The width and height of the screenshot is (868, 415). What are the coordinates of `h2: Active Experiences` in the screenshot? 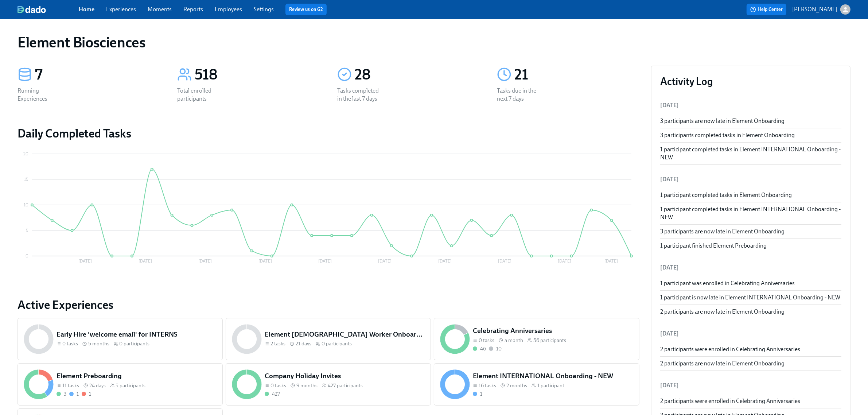 It's located at (329, 305).